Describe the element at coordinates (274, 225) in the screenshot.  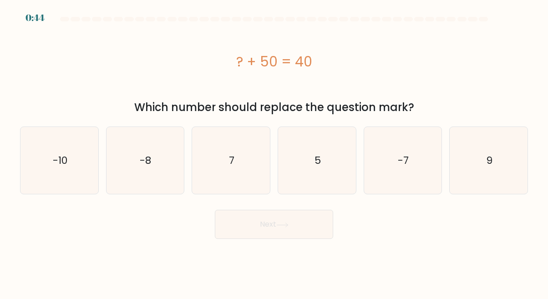
I see `button: Next` at that location.